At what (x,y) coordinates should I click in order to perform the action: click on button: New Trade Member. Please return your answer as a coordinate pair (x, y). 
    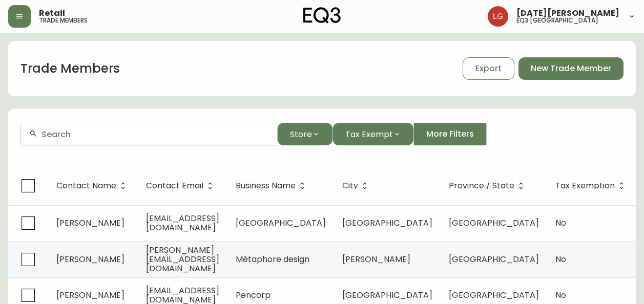
    Looking at the image, I should click on (571, 69).